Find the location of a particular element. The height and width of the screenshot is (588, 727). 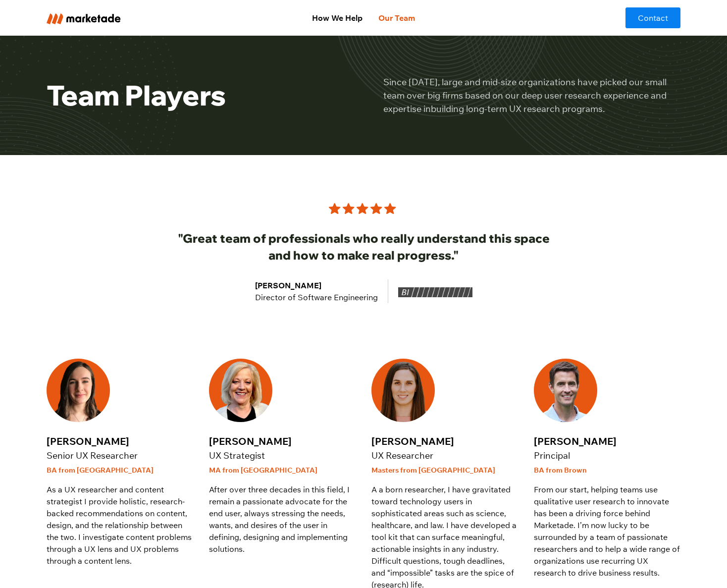

div: Principal is located at coordinates (608, 455).